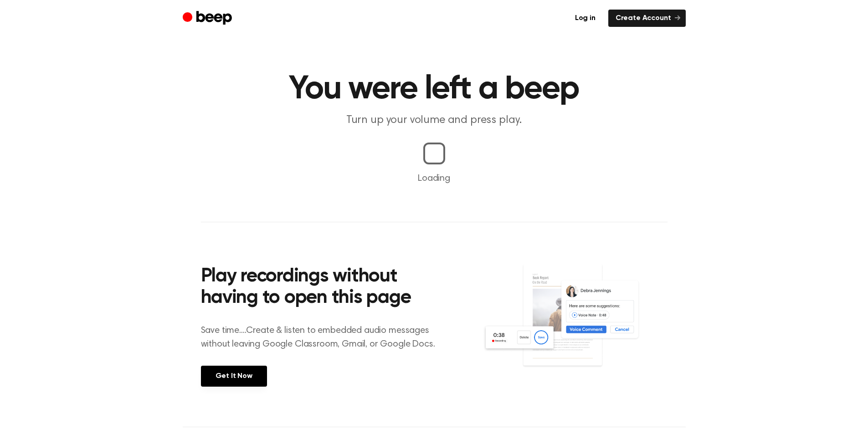 This screenshot has width=868, height=434. Describe the element at coordinates (324, 337) in the screenshot. I see `p: Save time....Create & listen to embedded audio messages without leaving Google Classroom, Gmail, ...` at that location.